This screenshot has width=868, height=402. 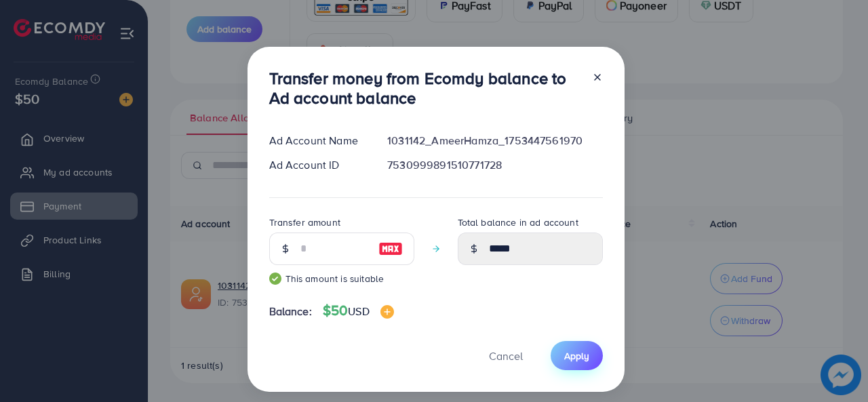 I want to click on div: Ad Account ID, so click(x=318, y=165).